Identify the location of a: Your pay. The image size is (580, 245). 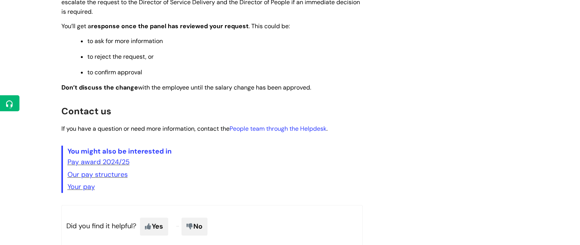
(81, 187).